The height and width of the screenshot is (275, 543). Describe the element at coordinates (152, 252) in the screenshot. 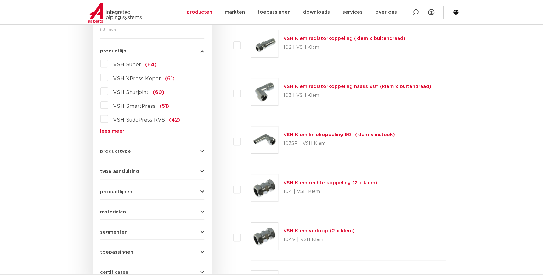

I see `button: toepassingen` at that location.